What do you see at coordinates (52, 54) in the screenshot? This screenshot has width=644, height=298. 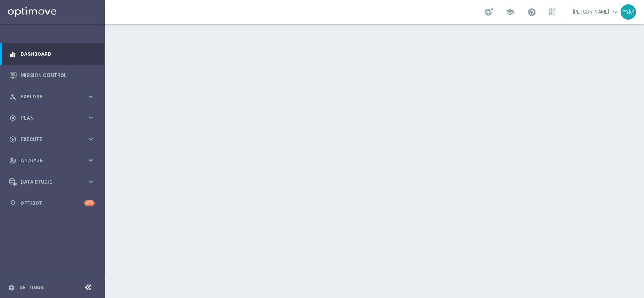 I see `div: Dashboard` at bounding box center [52, 54].